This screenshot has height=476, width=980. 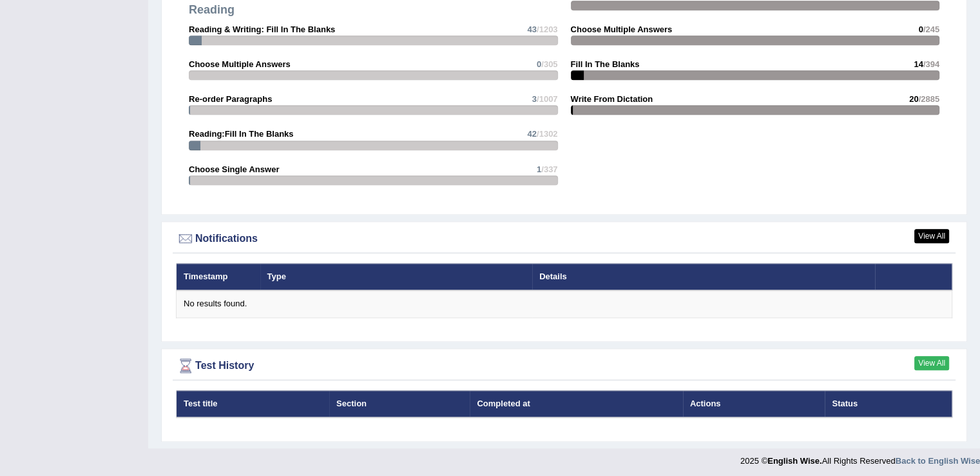 I want to click on span: 1, so click(x=538, y=169).